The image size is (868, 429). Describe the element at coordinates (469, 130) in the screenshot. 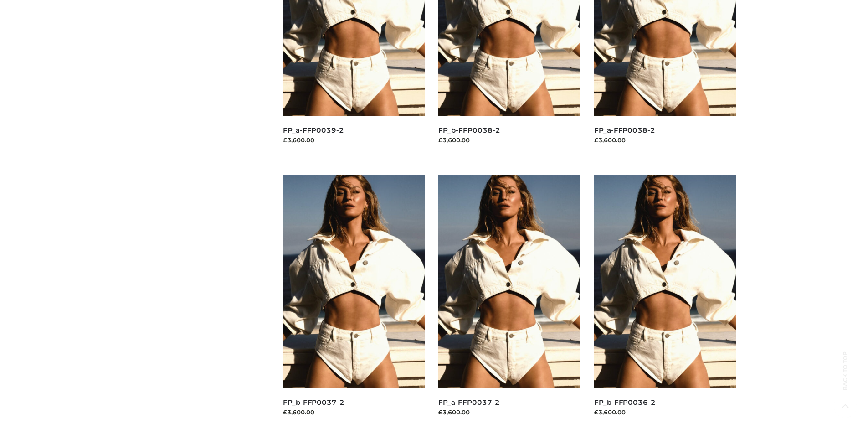

I see `a: FP_b-FFP0038-2` at that location.